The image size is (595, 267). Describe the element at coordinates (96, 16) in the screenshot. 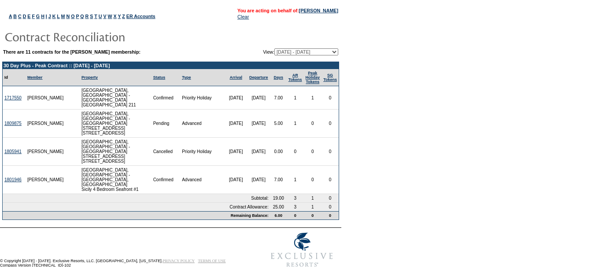

I see `a: T` at that location.